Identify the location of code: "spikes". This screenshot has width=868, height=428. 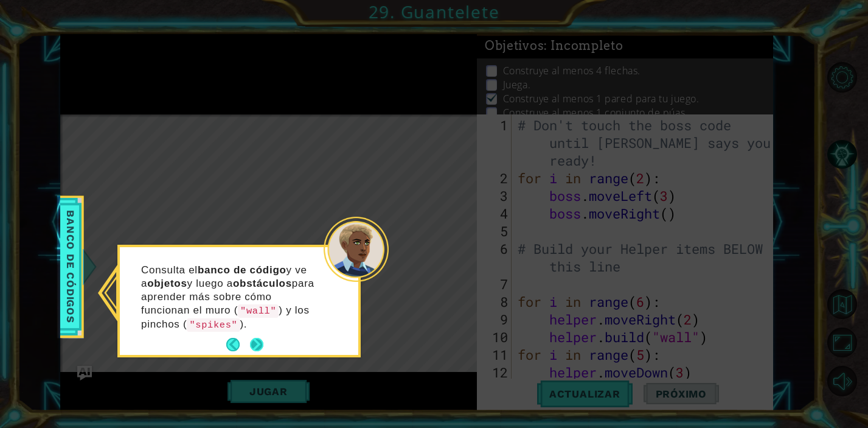
(213, 325).